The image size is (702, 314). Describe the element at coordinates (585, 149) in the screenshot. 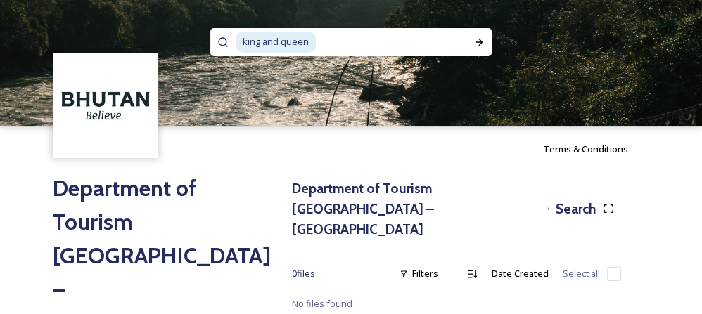

I see `span: Terms & Conditions` at that location.